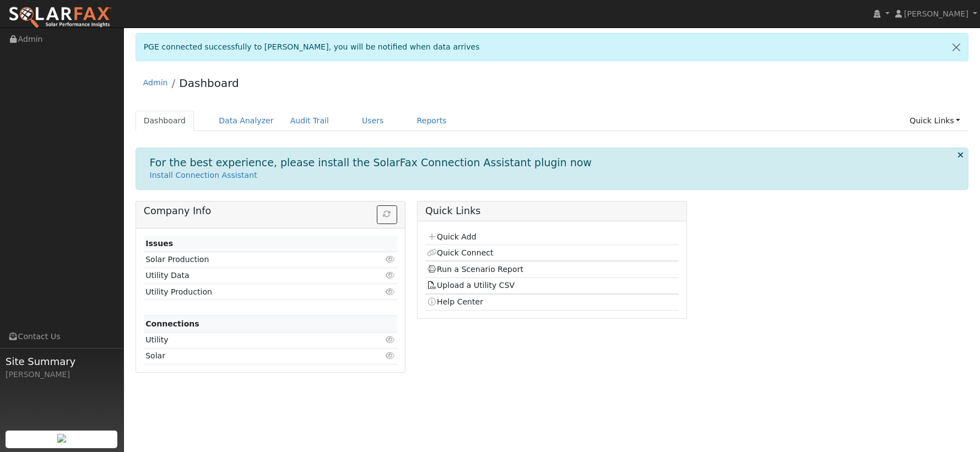  What do you see at coordinates (455, 302) in the screenshot?
I see `a: Help Center` at bounding box center [455, 302].